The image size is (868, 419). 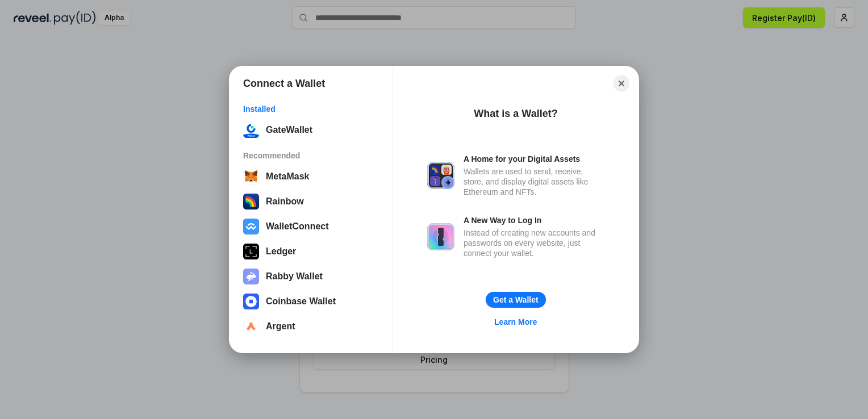 What do you see at coordinates (301, 302) in the screenshot?
I see `div: Coinbase Wallet` at bounding box center [301, 302].